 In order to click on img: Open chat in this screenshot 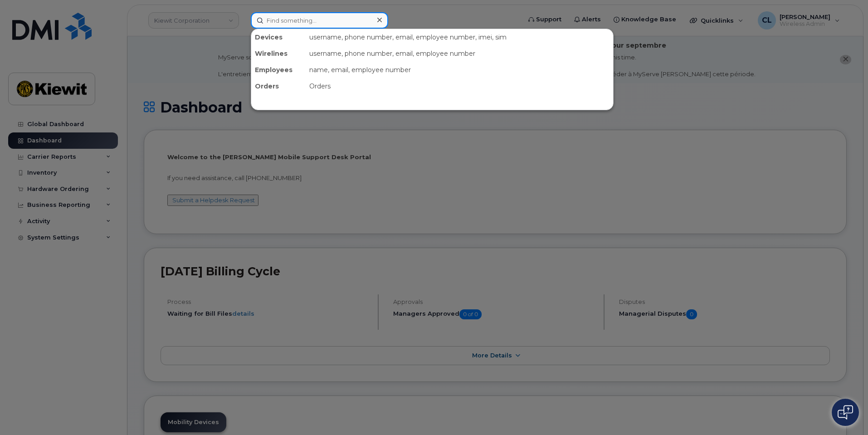, I will do `click(845, 412)`.